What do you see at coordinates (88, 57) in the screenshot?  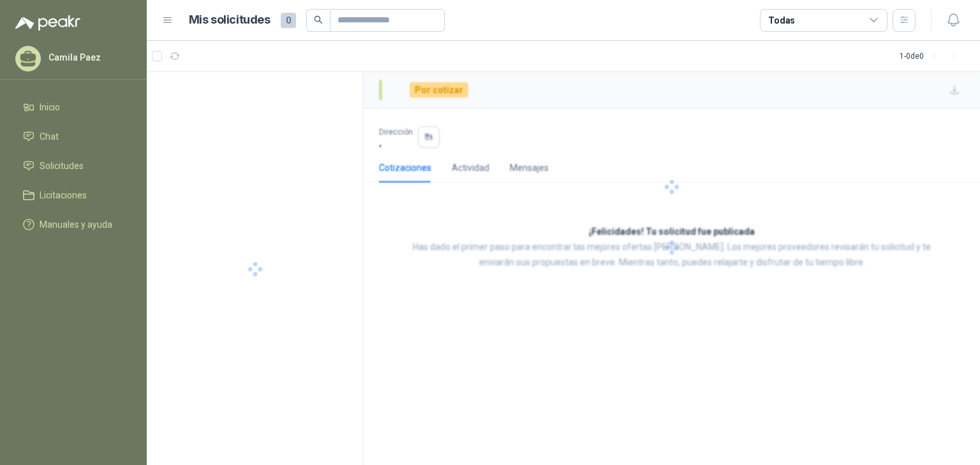 I see `p: Camila Paez` at bounding box center [88, 57].